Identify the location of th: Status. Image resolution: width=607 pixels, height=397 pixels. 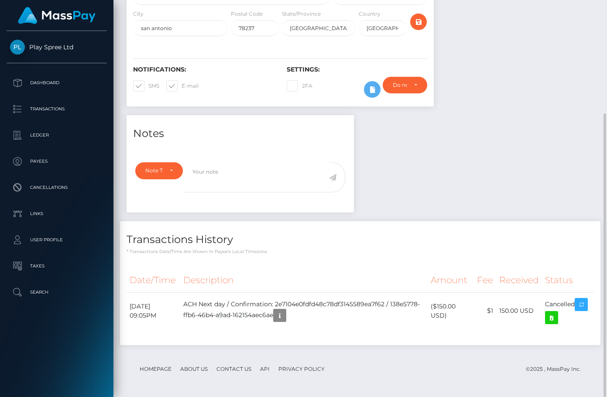
(568, 280).